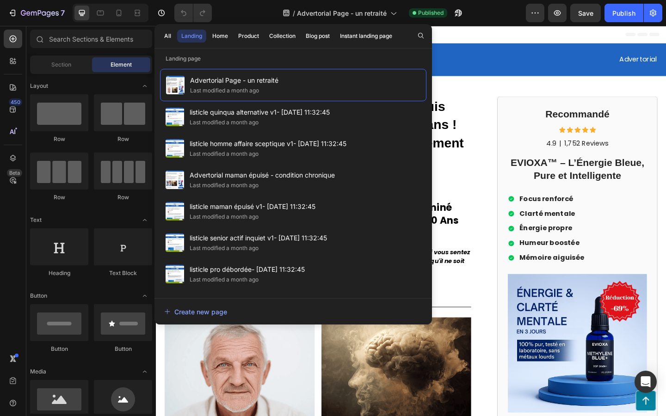 This screenshot has height=416, width=666. I want to click on span: Published, so click(430, 13).